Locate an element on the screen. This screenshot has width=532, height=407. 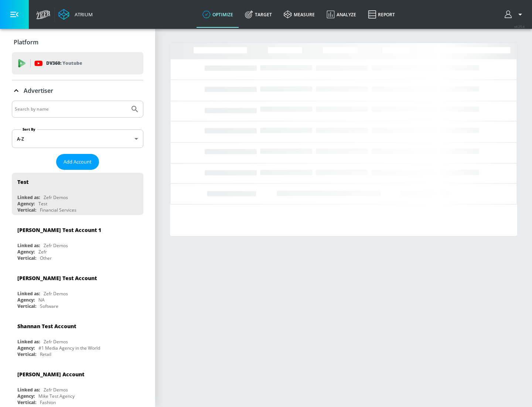
a: Analyze is located at coordinates (342, 14).